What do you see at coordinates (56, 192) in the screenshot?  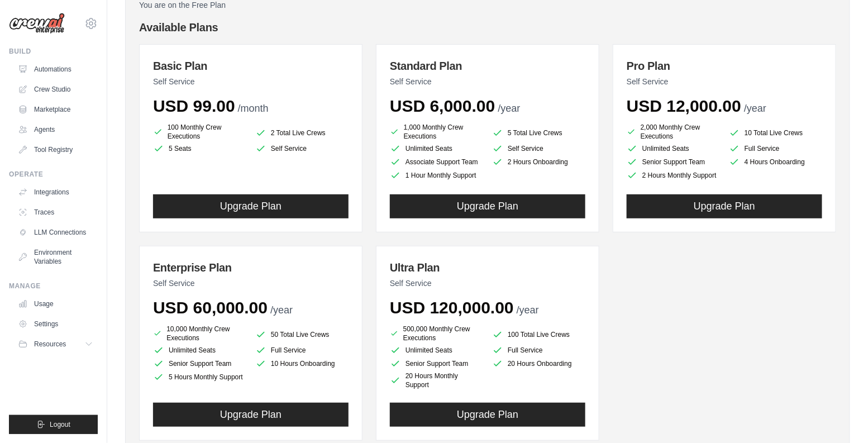 I see `a: Integrations` at bounding box center [56, 192].